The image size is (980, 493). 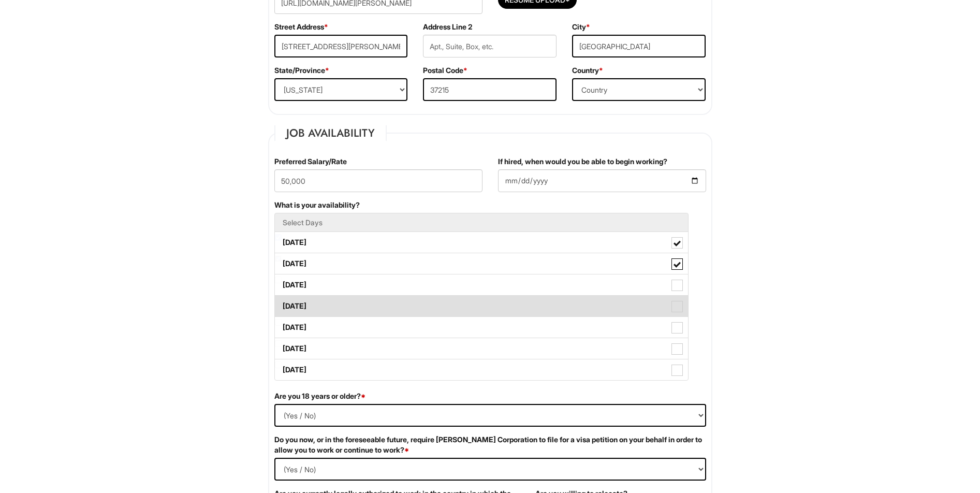 What do you see at coordinates (317, 206) in the screenshot?
I see `label: What is your availability?` at bounding box center [317, 206].